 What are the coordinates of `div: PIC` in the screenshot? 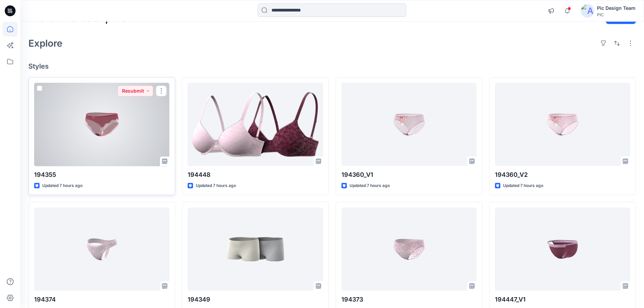 It's located at (616, 14).